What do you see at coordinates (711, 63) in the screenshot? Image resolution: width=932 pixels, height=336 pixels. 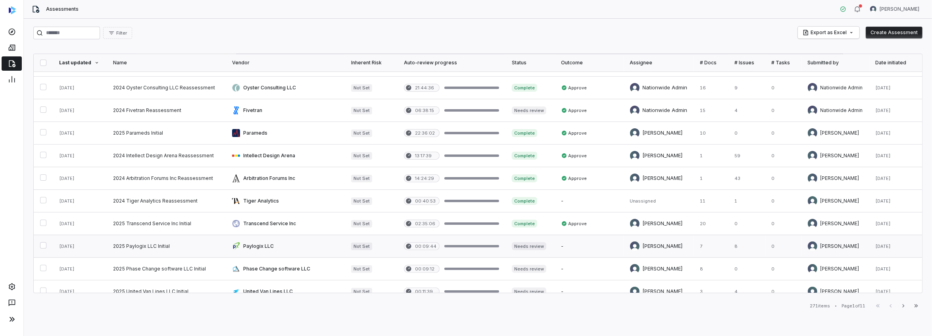 I see `div: # Docs` at bounding box center [711, 63].